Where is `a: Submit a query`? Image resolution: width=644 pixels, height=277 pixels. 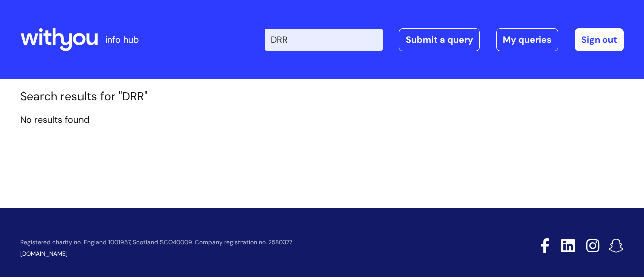
a: Submit a query is located at coordinates (439, 39).